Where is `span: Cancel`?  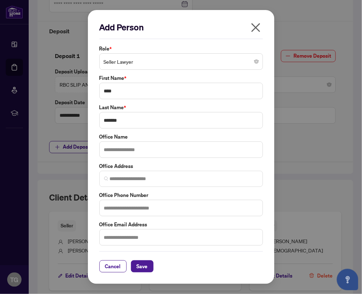
span: Cancel is located at coordinates (113, 267).